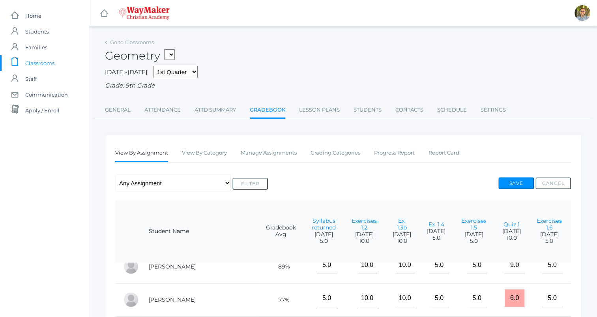  I want to click on a: Attendance, so click(162, 110).